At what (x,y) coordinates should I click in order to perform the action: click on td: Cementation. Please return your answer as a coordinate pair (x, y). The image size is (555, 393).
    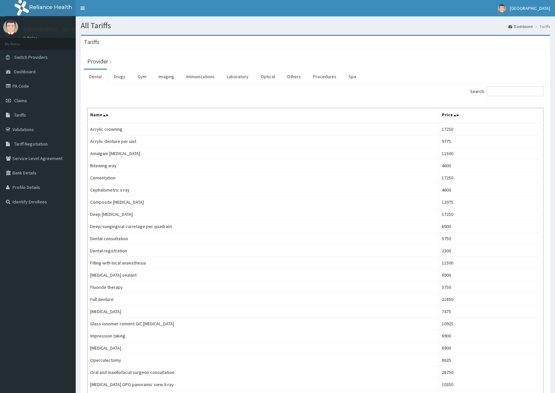
    Looking at the image, I should click on (263, 178).